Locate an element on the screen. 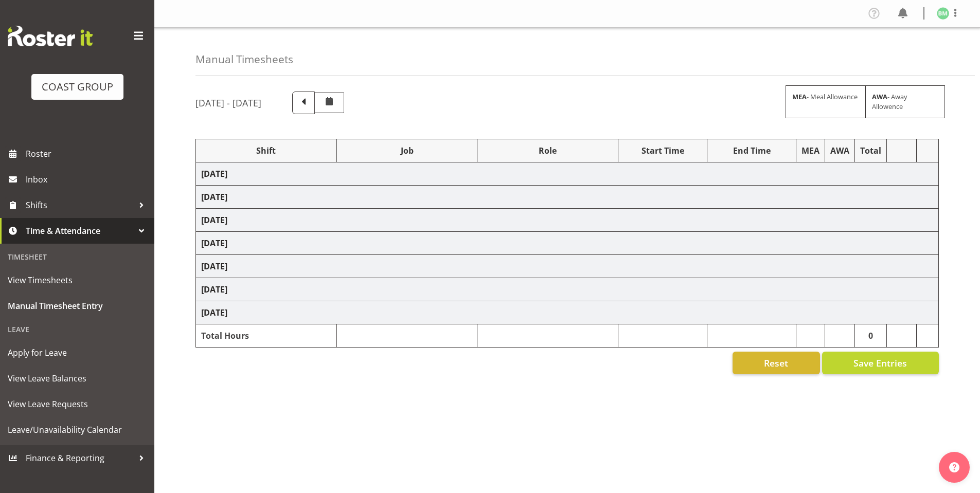  span: Finance & Reporting is located at coordinates (79, 459).